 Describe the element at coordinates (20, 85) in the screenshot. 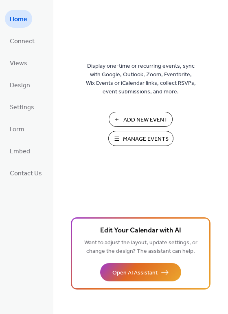

I see `a: Design` at that location.